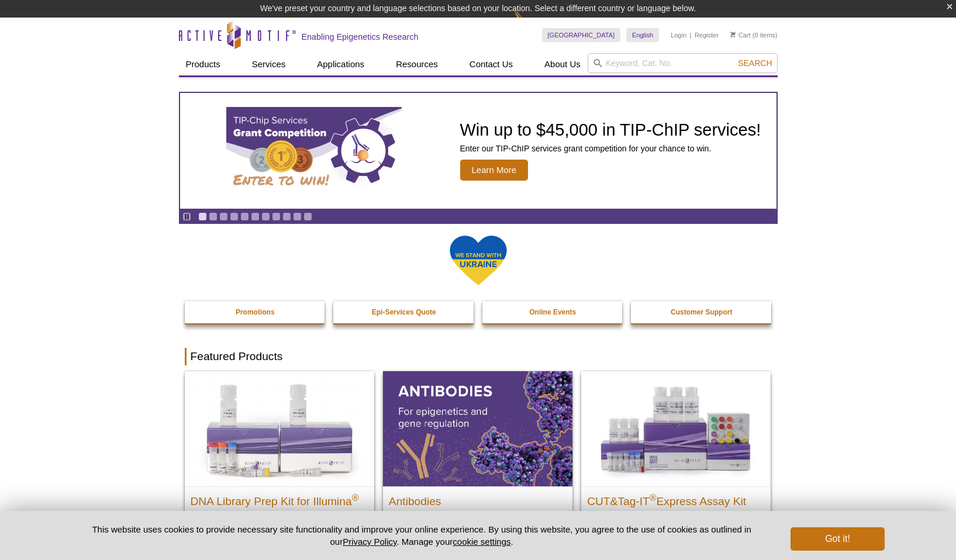 The image size is (956, 560). I want to click on article: TIP-ChIP Services Grant Competition, so click(478, 151).